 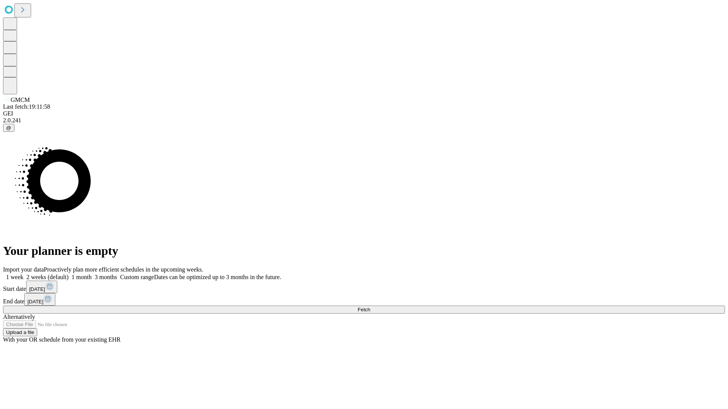 I want to click on span: 1 month, so click(x=82, y=277).